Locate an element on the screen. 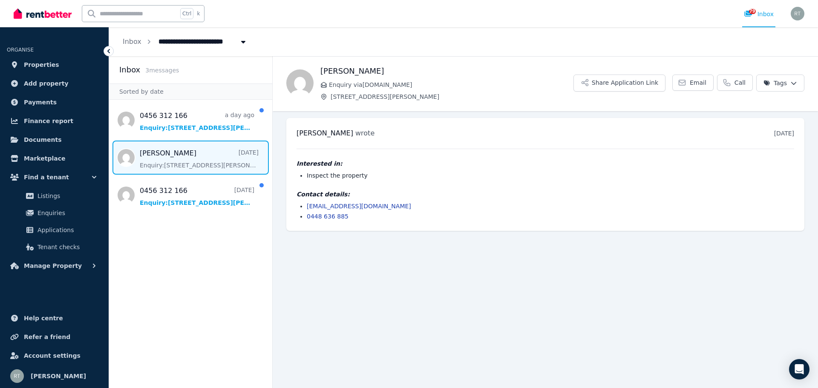 The height and width of the screenshot is (388, 818). h4: Contact details: is located at coordinates (545, 194).